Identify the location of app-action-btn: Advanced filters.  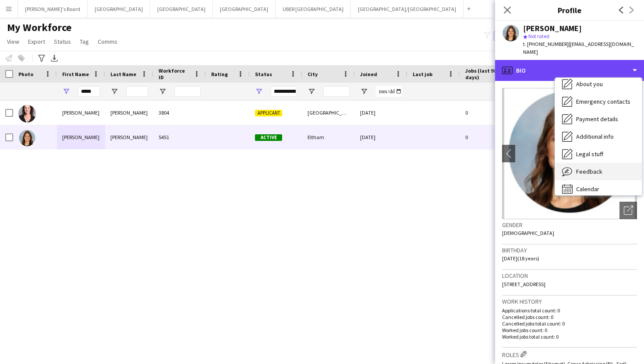
(42, 58).